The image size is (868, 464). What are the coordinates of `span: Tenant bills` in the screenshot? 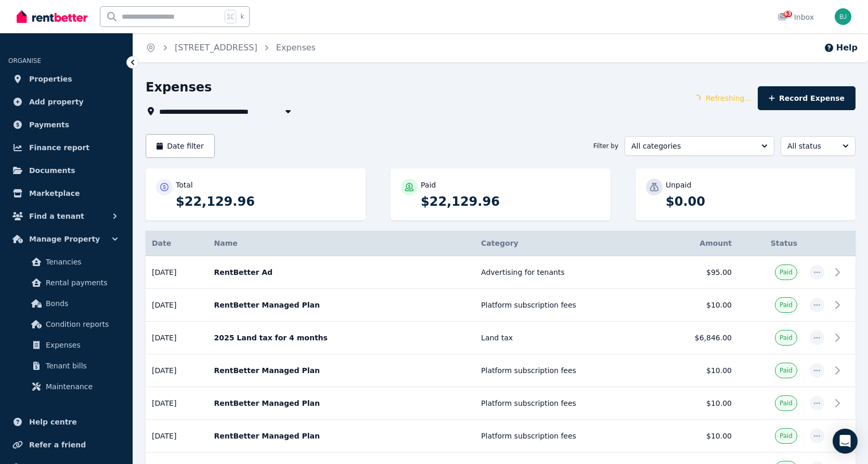 It's located at (81, 366).